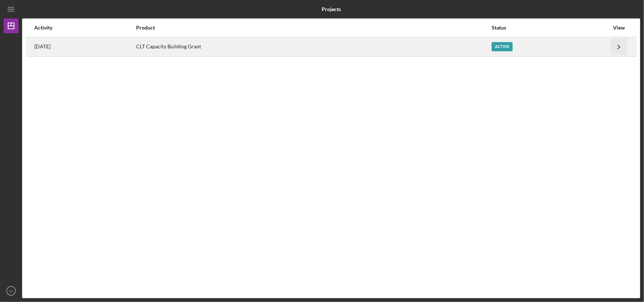 Image resolution: width=644 pixels, height=302 pixels. What do you see at coordinates (42, 46) in the screenshot?
I see `time: 2025-07-31 14:45` at bounding box center [42, 46].